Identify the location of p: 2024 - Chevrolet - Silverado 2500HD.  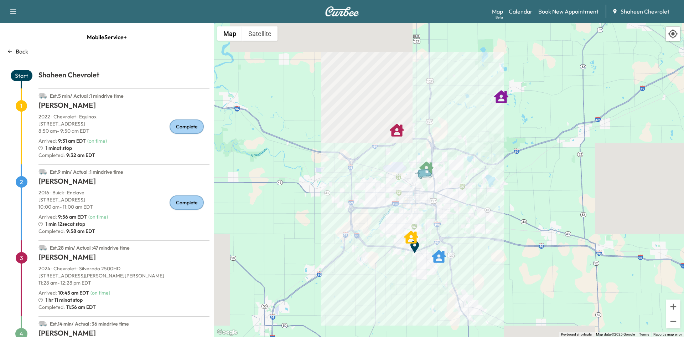
(124, 268).